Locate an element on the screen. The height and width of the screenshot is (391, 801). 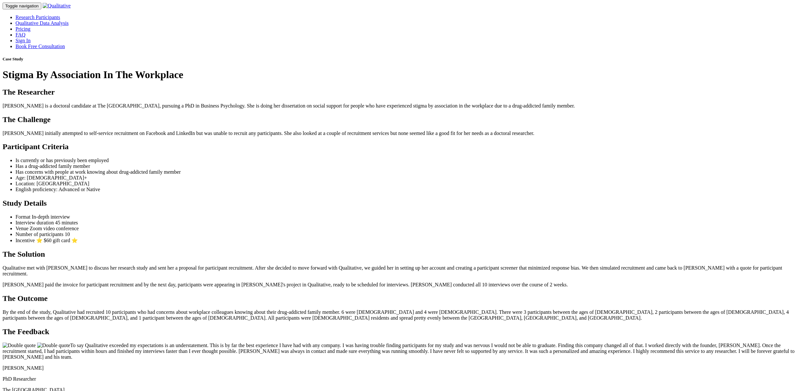
span: Format is located at coordinates (23, 217).